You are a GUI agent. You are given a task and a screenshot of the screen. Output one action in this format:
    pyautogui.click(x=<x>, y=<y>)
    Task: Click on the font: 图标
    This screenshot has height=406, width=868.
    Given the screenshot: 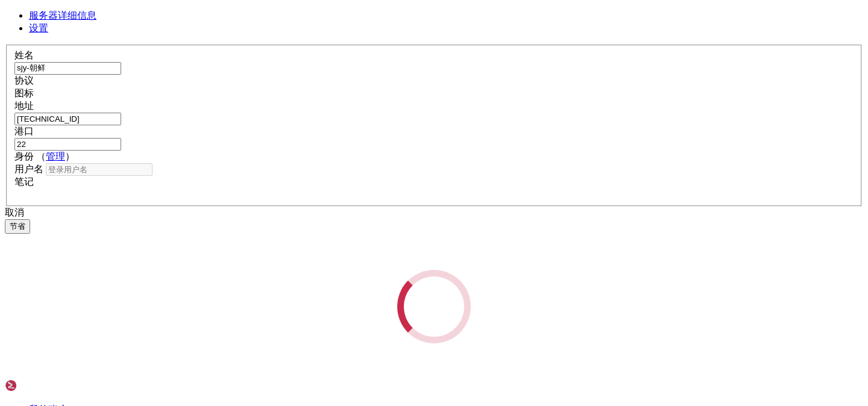 What is the action you would take?
    pyautogui.click(x=24, y=93)
    